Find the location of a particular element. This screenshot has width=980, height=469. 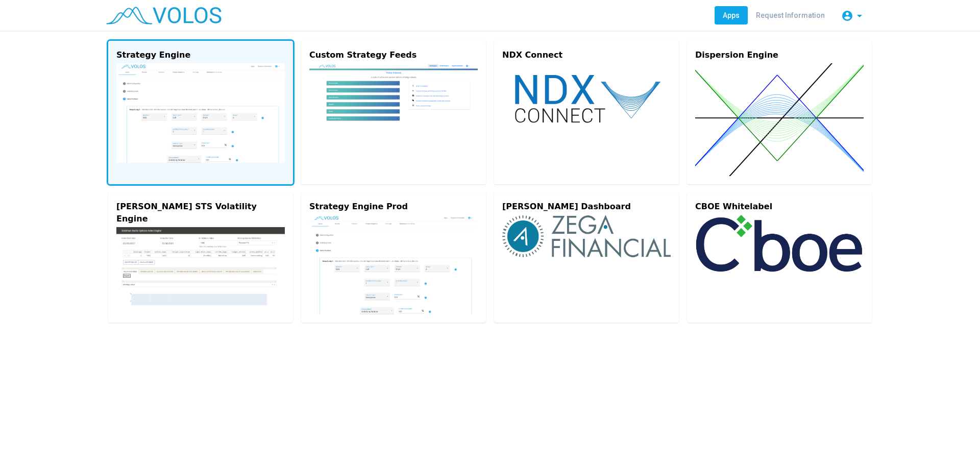

mat-icon: account_circle is located at coordinates (847, 16).